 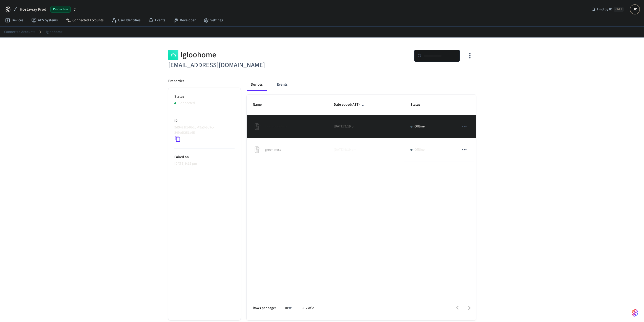 I want to click on span: JC, so click(x=635, y=10).